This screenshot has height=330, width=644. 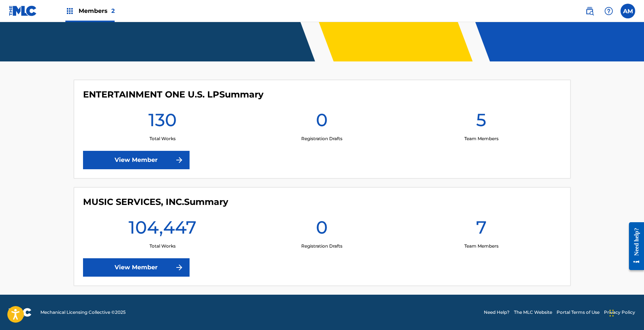 What do you see at coordinates (23, 11) in the screenshot?
I see `img: MLC Logo` at bounding box center [23, 11].